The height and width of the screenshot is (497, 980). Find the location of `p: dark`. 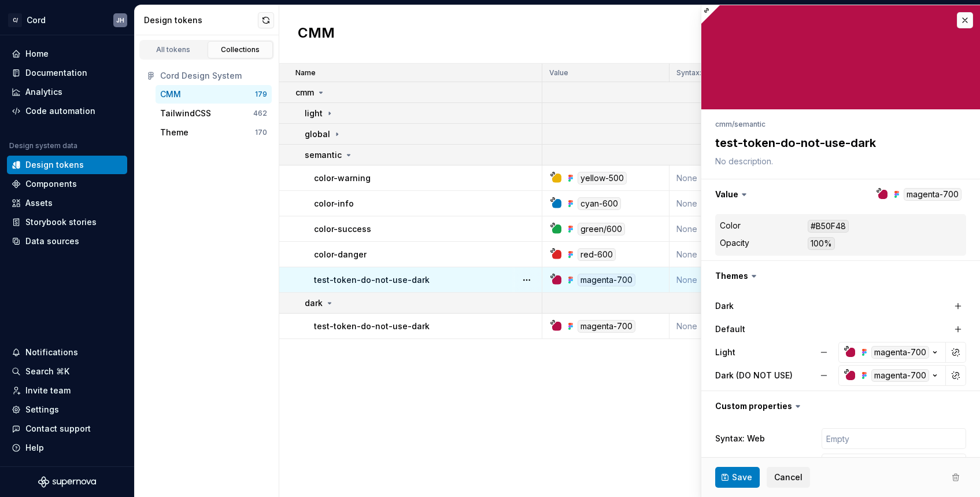

p: dark is located at coordinates (314, 303).